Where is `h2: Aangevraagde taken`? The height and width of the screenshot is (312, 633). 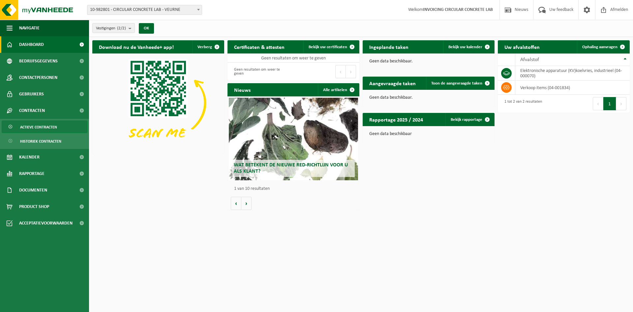
h2: Aangevraagde taken is located at coordinates (393, 83).